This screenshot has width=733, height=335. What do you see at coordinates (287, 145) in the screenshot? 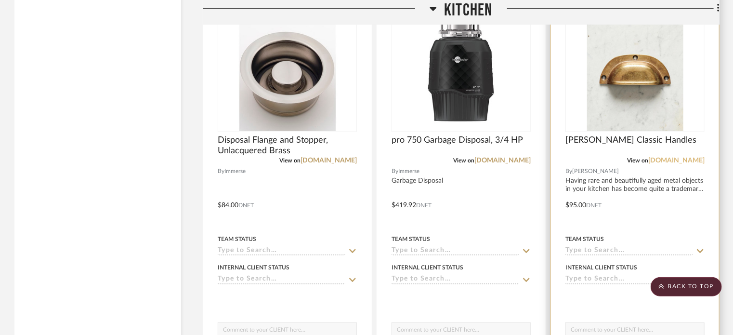
I see `span: Disposal Flange and Stopper, Unlacquered Brass` at bounding box center [287, 145].